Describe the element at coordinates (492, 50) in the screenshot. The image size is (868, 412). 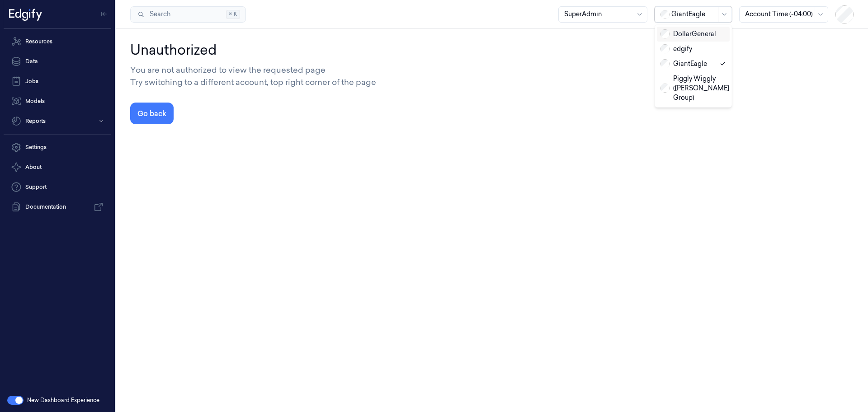
I see `div: Unauthorized` at that location.